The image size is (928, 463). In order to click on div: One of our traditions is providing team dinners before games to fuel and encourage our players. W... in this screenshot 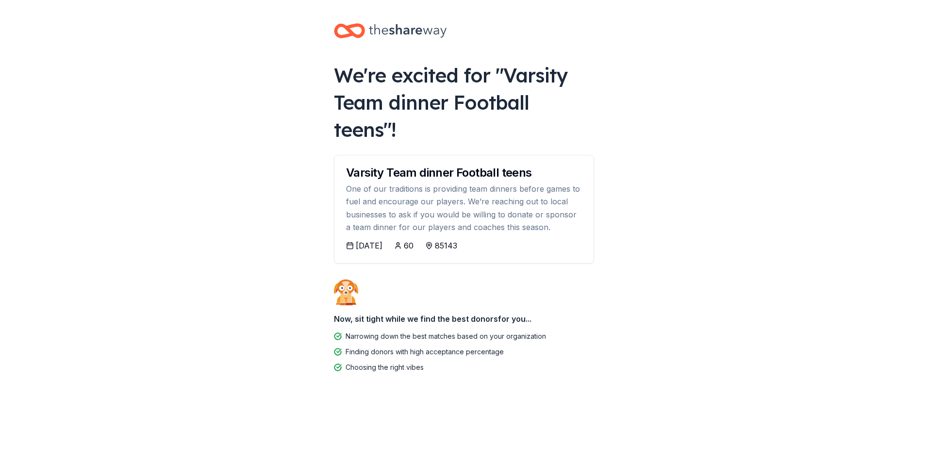, I will do `click(464, 208)`.